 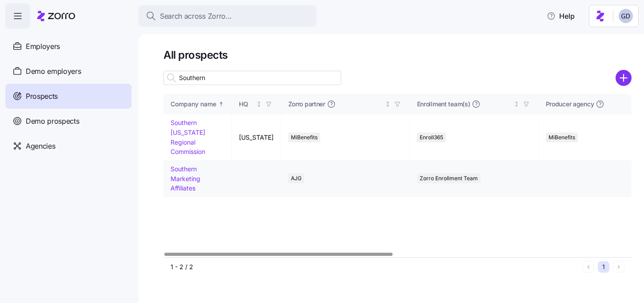 What do you see at coordinates (68, 146) in the screenshot?
I see `a: Agencies` at bounding box center [68, 146].